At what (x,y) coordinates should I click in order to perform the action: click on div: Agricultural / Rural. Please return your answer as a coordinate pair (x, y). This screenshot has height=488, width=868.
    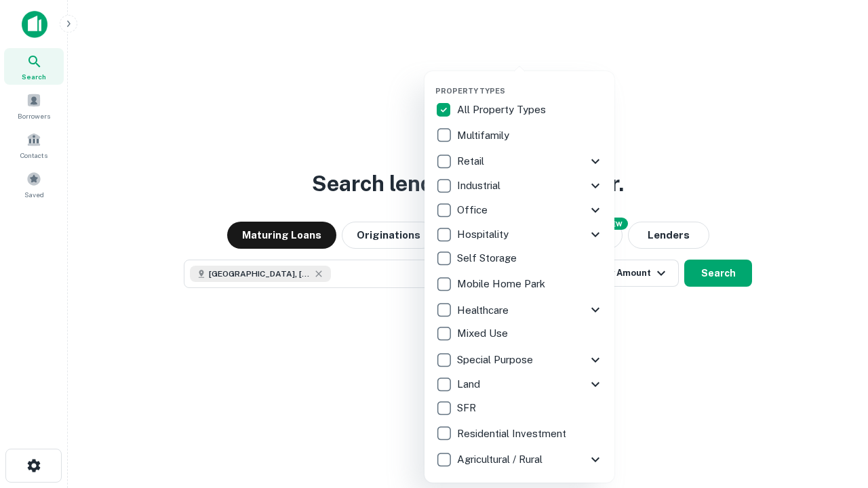
    Looking at the image, I should click on (519, 459).